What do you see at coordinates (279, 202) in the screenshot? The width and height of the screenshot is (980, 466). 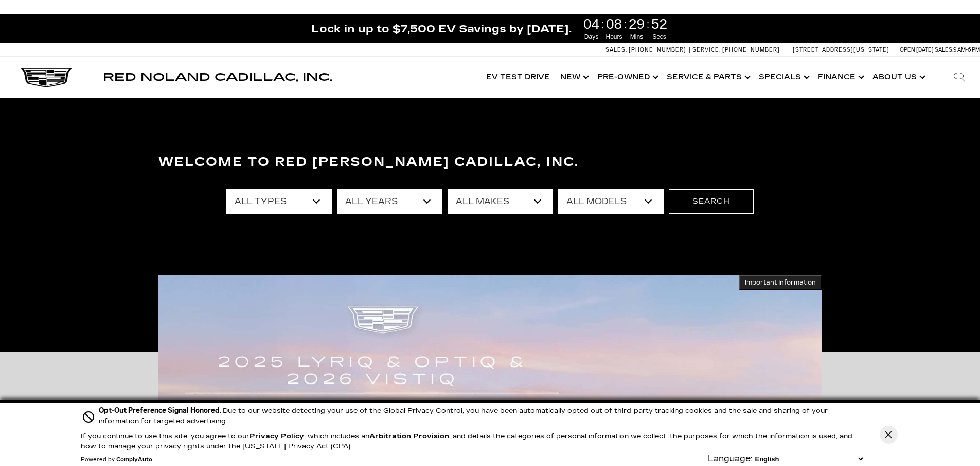 I see `select: Filter by type` at bounding box center [279, 202].